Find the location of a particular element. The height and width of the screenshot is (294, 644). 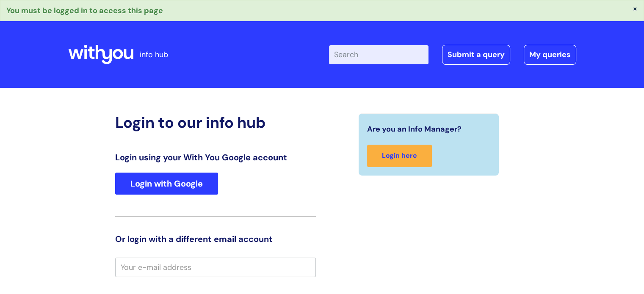

a: Login with Google is located at coordinates (167, 183).